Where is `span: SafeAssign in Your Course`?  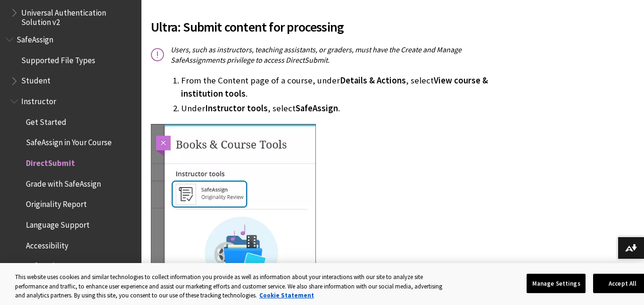 span: SafeAssign in Your Course is located at coordinates (69, 141).